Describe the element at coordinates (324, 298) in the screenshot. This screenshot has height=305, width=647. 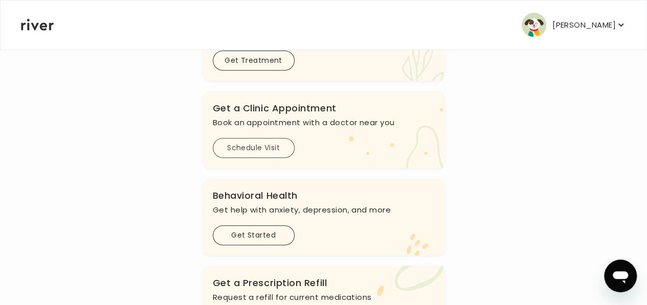
I see `p: Request a refill for current medications` at that location.